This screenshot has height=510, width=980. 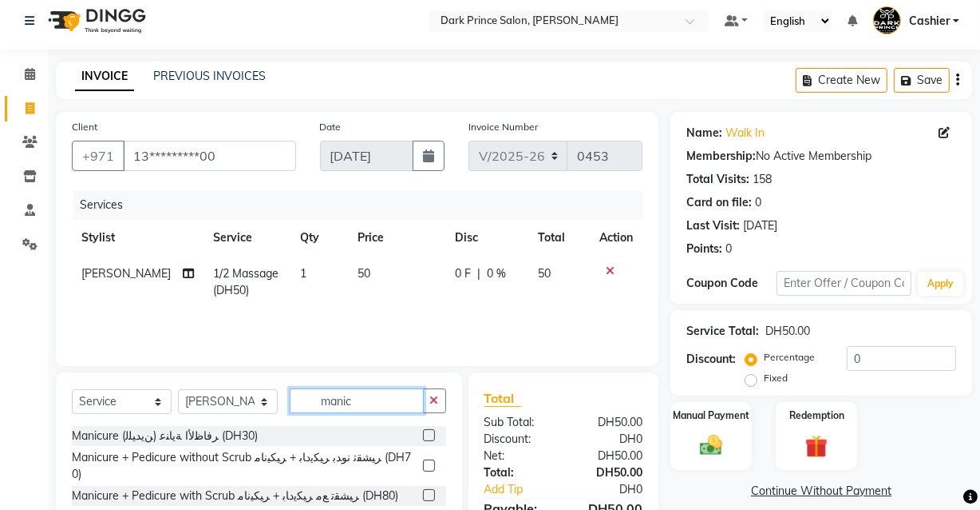 What do you see at coordinates (245, 281) in the screenshot?
I see `span: 1/2 Massage (DH50)` at bounding box center [245, 281].